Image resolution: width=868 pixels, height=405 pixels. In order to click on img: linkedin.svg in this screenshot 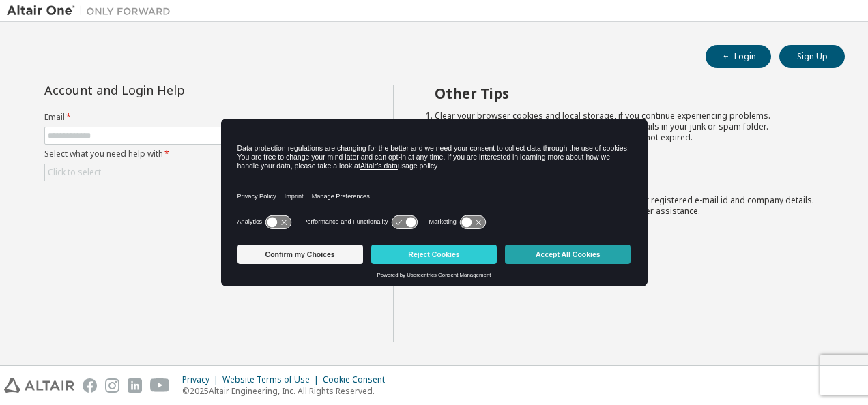, I will do `click(135, 385)`.